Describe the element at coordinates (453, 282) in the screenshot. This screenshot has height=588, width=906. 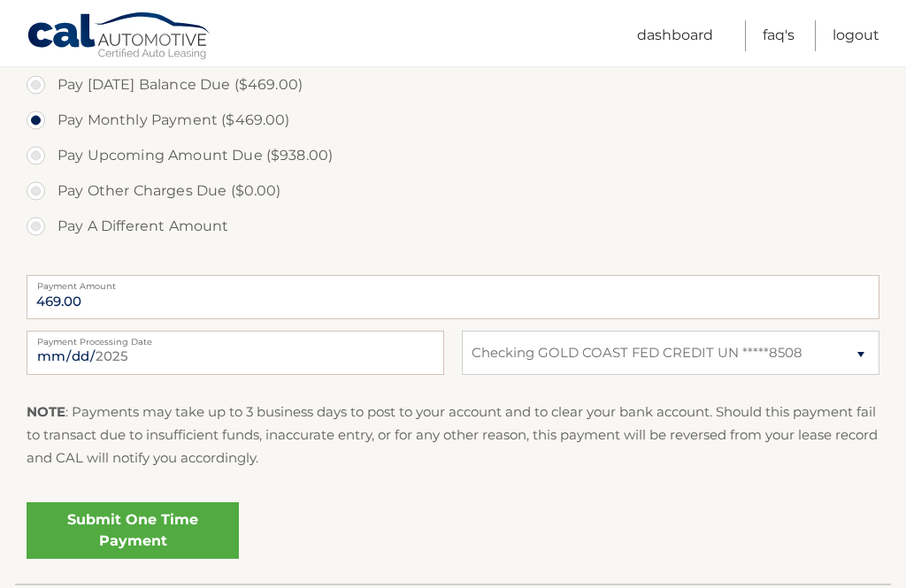
I see `label: Payment Amount` at that location.